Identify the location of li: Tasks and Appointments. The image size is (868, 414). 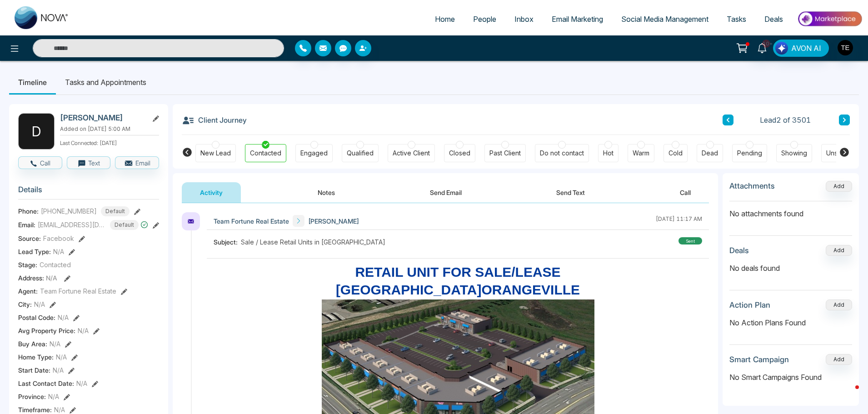
(106, 82).